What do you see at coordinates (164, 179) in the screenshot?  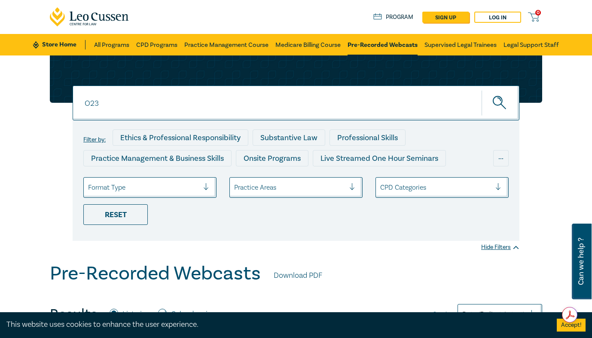 I see `div: Live Streamed Conferences and Intensives` at bounding box center [164, 179].